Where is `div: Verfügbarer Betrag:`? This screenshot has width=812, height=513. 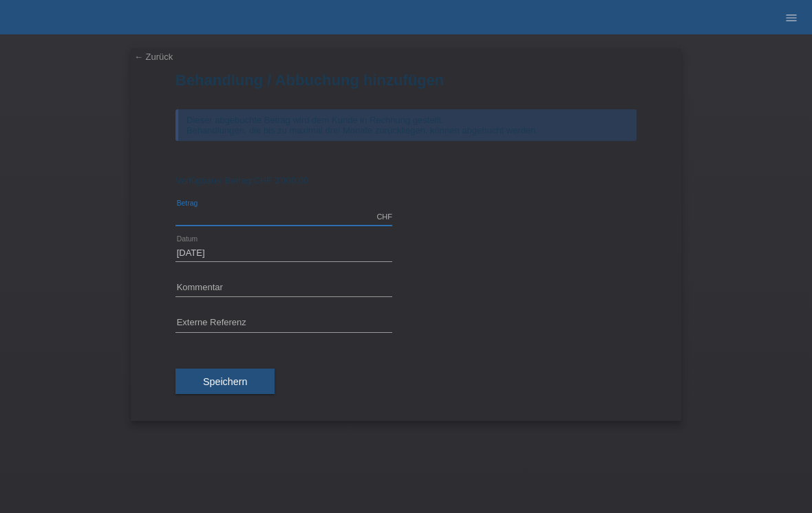 div: Verfügbarer Betrag: is located at coordinates (406, 180).